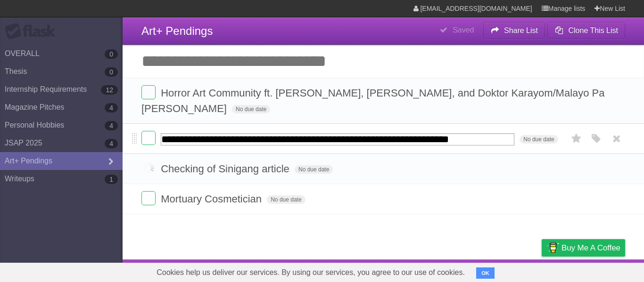 This screenshot has height=282, width=644. Describe the element at coordinates (508, 271) in the screenshot. I see `a: Terms` at that location.